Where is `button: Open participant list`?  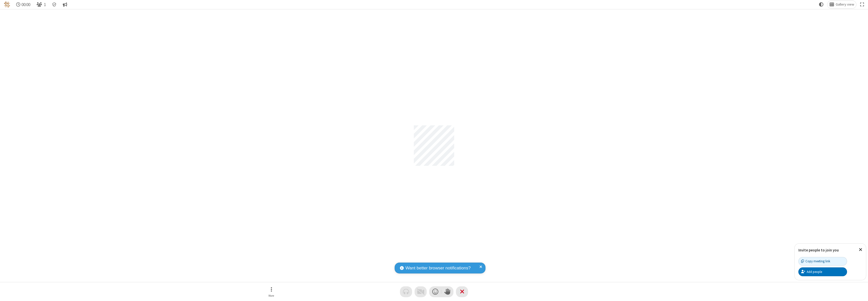 button: Open participant list is located at coordinates (41, 5).